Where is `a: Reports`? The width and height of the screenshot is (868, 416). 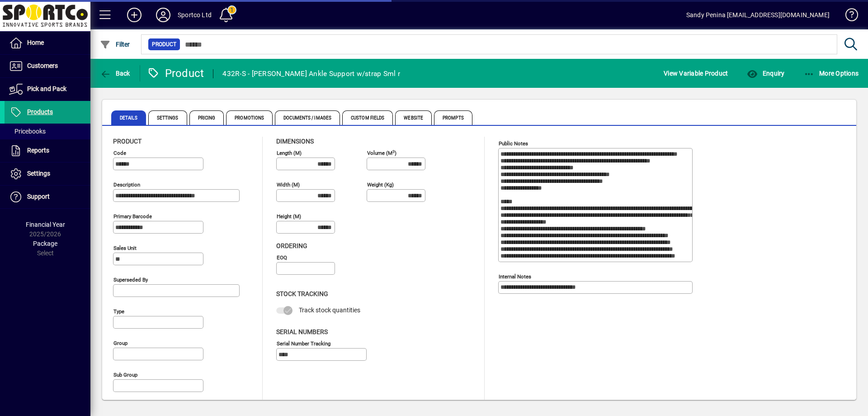 a: Reports is located at coordinates (48, 151).